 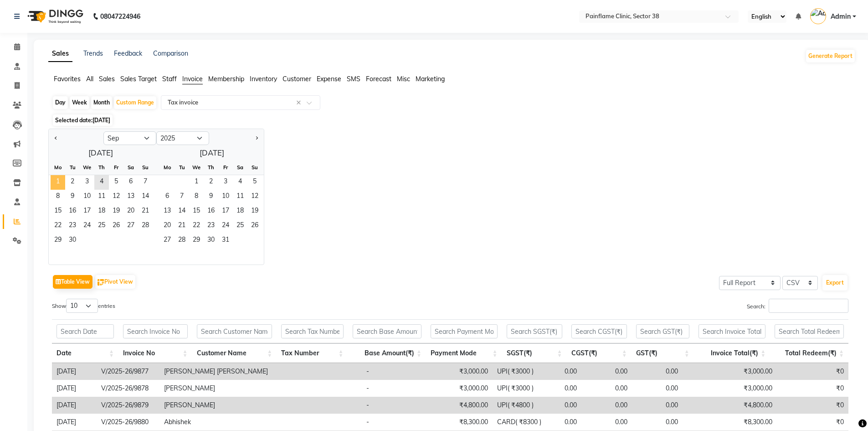 What do you see at coordinates (72, 226) in the screenshot?
I see `span: 23` at bounding box center [72, 226].